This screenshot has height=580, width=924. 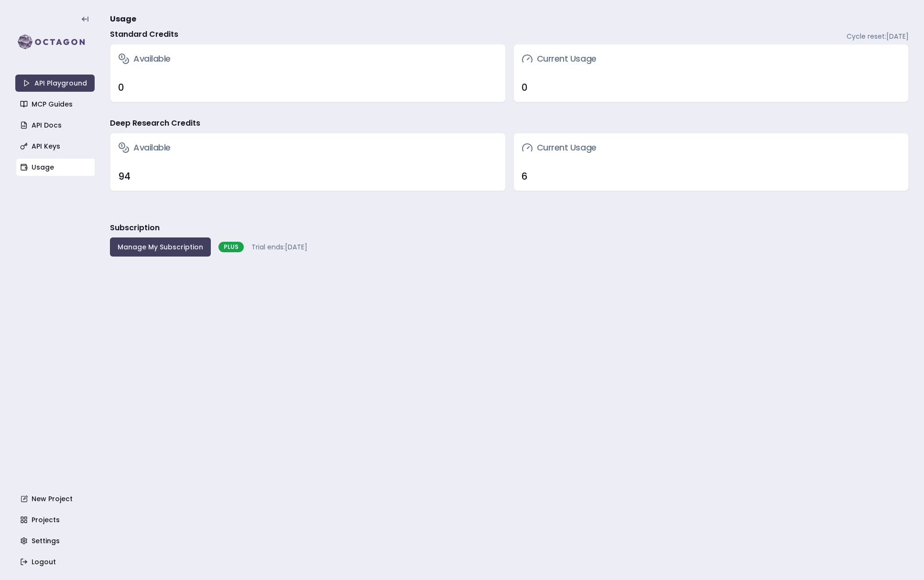 I want to click on a: Usage, so click(x=55, y=167).